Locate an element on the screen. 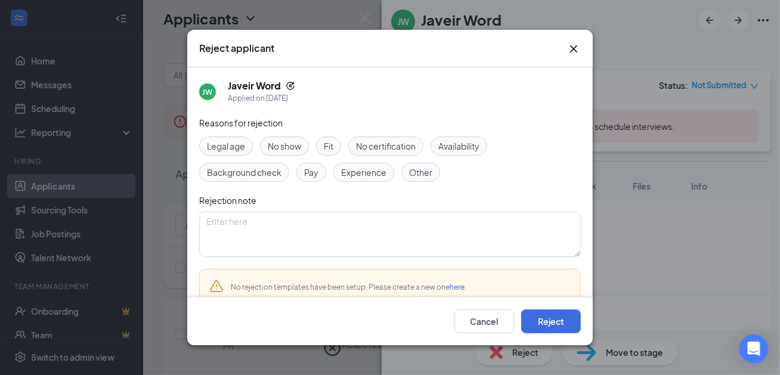 The width and height of the screenshot is (780, 375). span: Availability is located at coordinates (459, 146).